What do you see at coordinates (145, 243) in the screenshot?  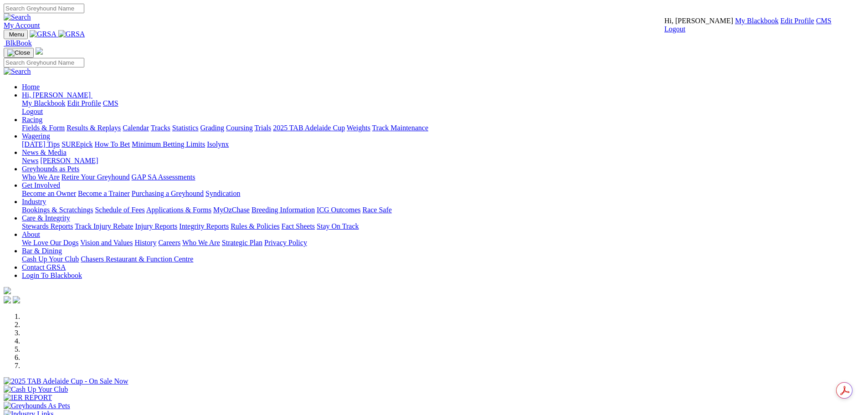 I see `a: History` at bounding box center [145, 243].